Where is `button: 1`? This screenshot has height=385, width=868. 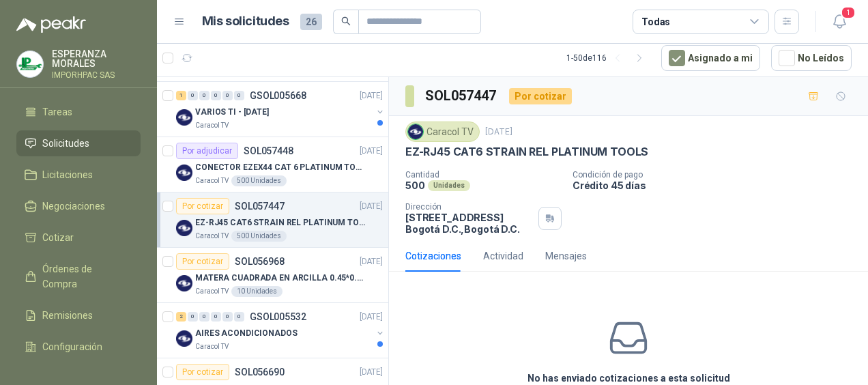
button: 1 is located at coordinates (840, 22).